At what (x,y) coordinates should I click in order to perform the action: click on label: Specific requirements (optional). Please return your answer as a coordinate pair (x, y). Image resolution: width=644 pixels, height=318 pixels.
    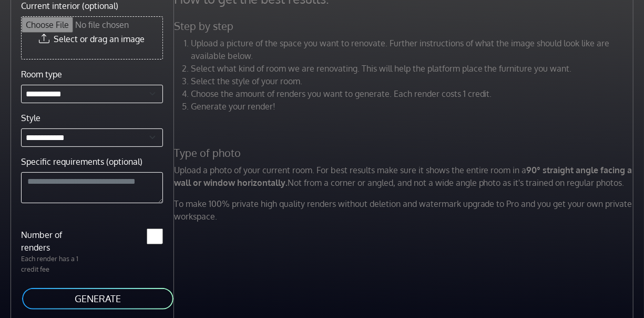
    Looking at the image, I should click on (82, 161).